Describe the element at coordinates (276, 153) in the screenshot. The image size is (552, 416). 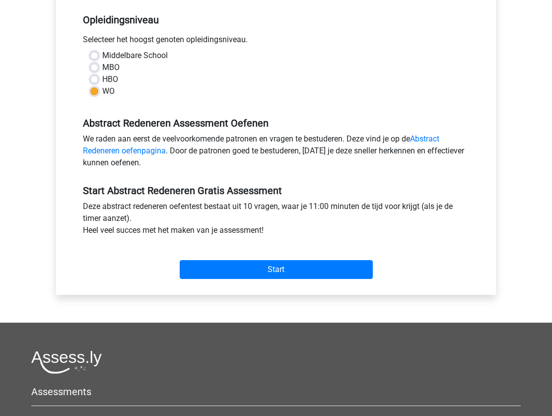
I see `div: We raden aan eerst de veelvoorkomende patronen en vragen te bestuderen. Deze vind je op de . Door...` at that location.